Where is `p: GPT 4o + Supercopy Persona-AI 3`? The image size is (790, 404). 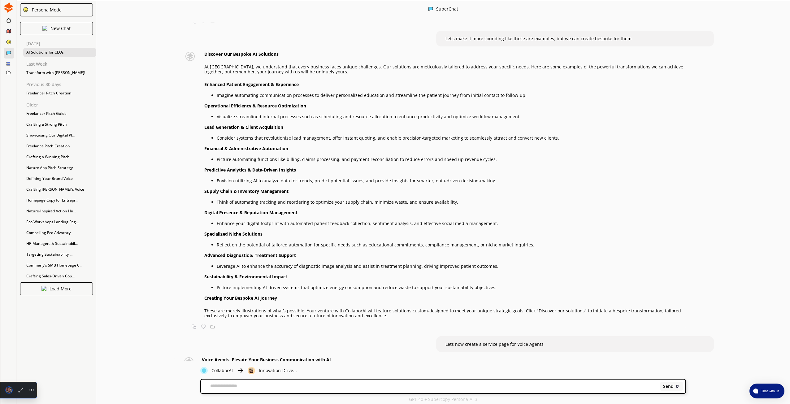 p: GPT 4o + Supercopy Persona-AI 3 is located at coordinates (443, 399).